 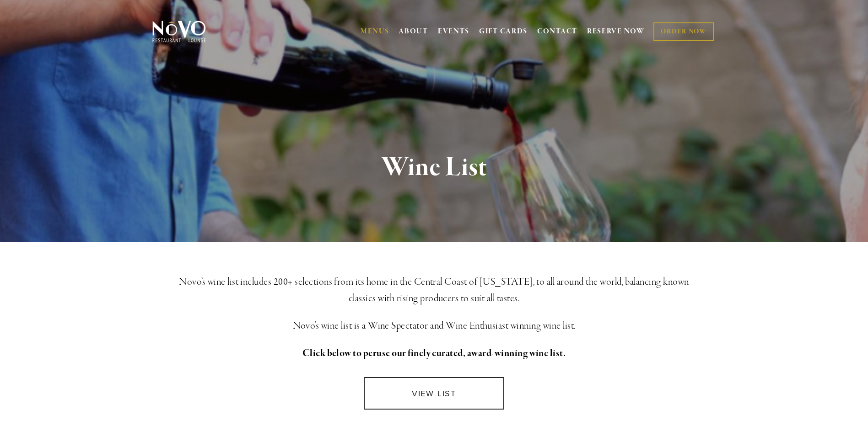 What do you see at coordinates (453, 32) in the screenshot?
I see `a: EVENTS` at bounding box center [453, 32].